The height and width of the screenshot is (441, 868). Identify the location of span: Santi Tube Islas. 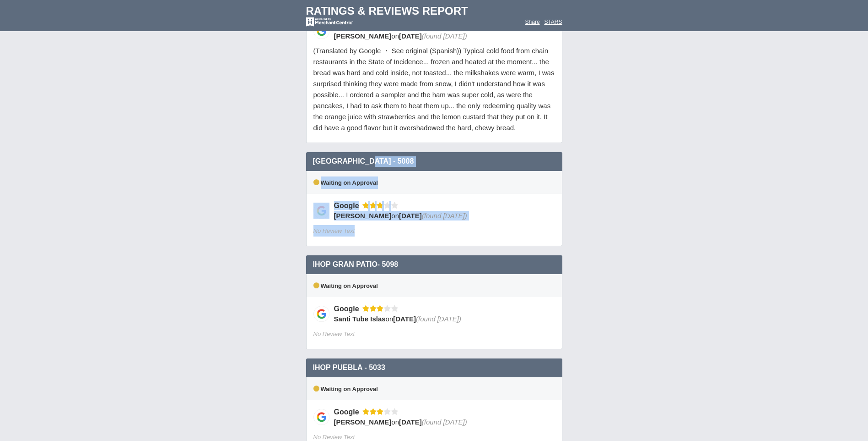
(360, 318).